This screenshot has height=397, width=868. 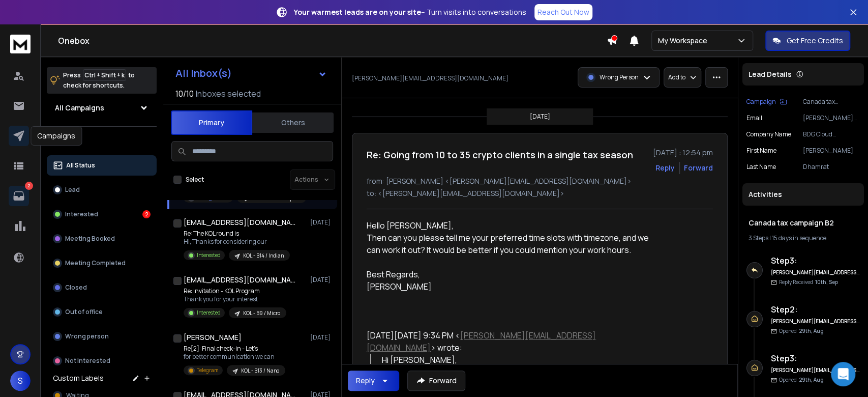 I want to click on label: Select, so click(x=195, y=180).